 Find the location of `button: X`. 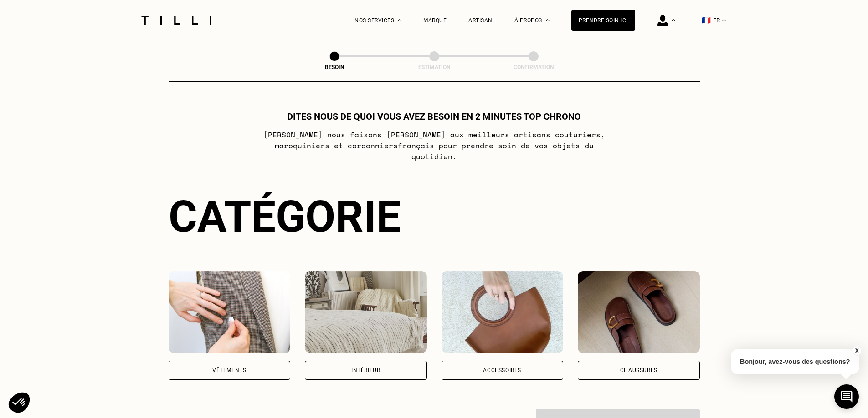

button: X is located at coordinates (857, 351).